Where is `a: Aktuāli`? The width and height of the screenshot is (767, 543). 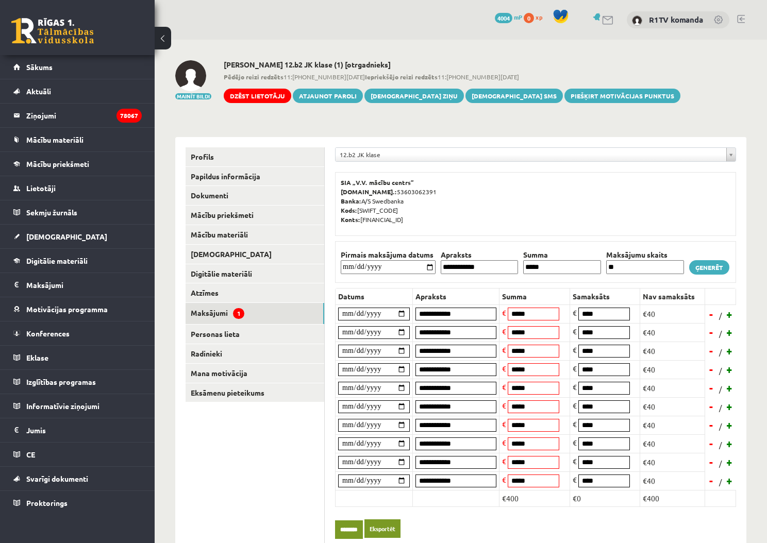
a: Aktuāli is located at coordinates (77, 91).